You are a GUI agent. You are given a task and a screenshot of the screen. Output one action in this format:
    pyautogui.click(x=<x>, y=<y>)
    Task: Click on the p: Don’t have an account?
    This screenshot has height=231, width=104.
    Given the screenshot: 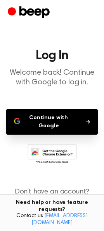 What is the action you would take?
    pyautogui.click(x=52, y=197)
    